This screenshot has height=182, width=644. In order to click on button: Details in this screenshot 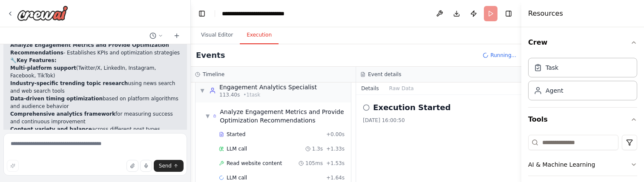, I will do `click(371, 89)`.